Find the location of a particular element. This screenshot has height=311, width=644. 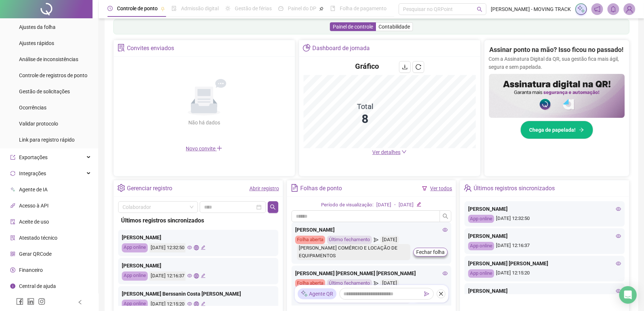

span: Integrações is located at coordinates (33, 174).